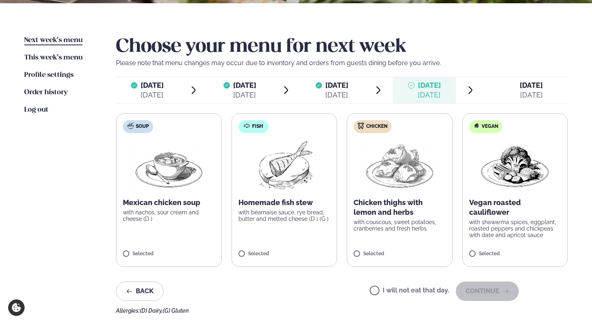 This screenshot has width=592, height=324. Describe the element at coordinates (151, 310) in the screenshot. I see `font: (D) Dairy,` at that location.